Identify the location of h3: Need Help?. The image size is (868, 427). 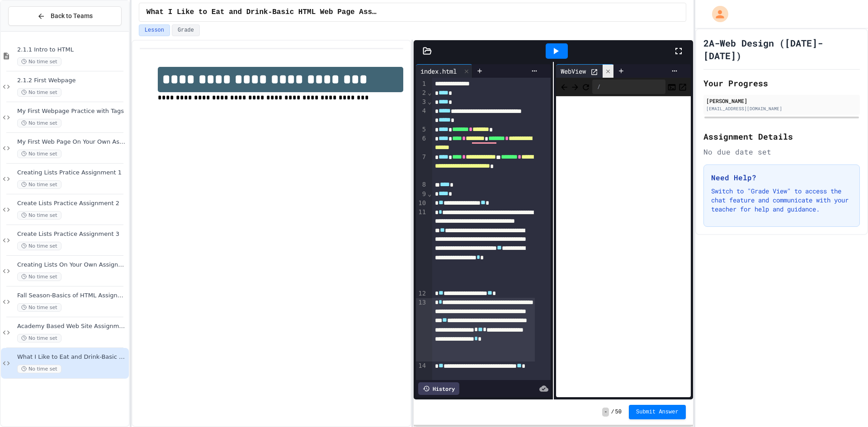
(781, 177).